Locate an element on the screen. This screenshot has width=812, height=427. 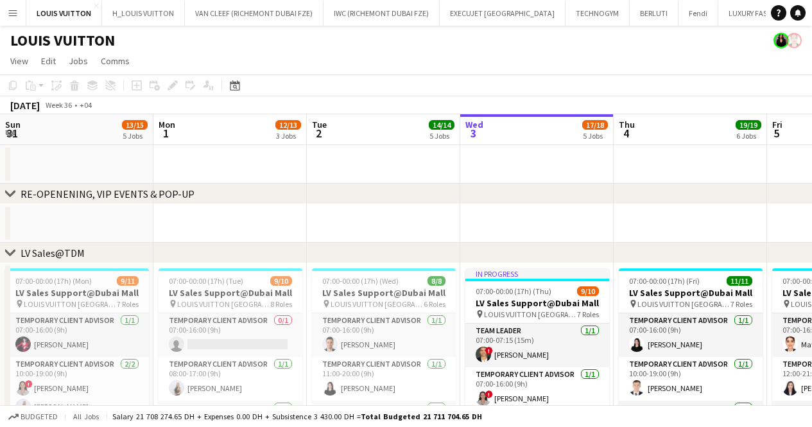
h1: LOUIS VUITTON is located at coordinates (62, 40).